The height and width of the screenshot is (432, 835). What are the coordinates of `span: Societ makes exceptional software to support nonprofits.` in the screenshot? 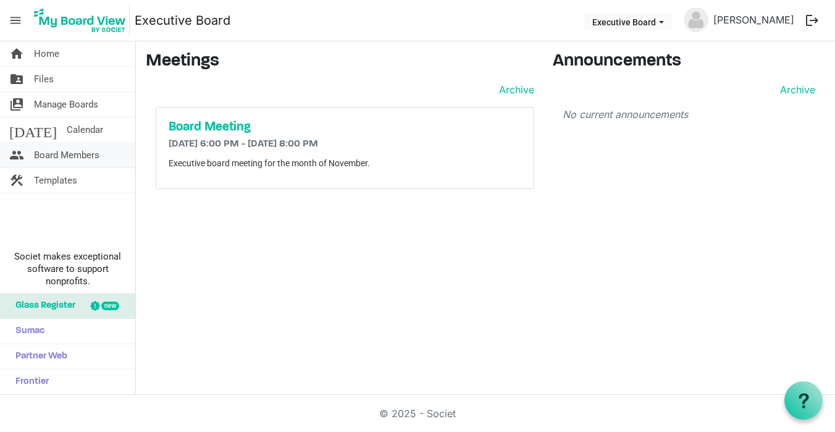 It's located at (67, 269).